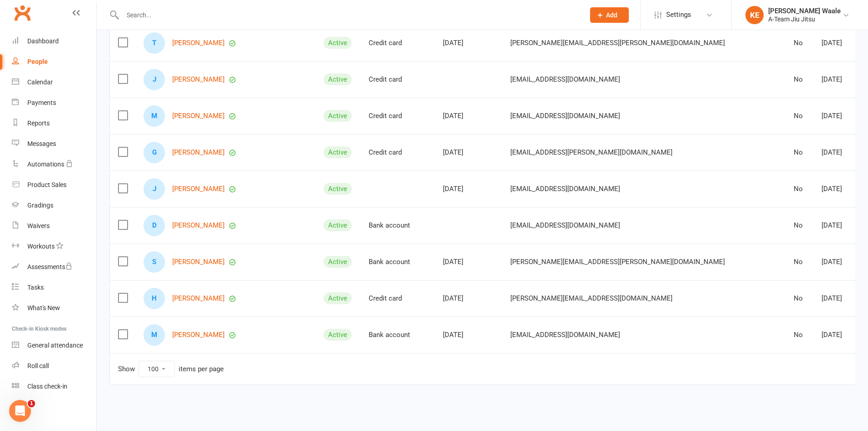 Image resolution: width=868 pixels, height=431 pixels. What do you see at coordinates (154, 116) in the screenshot?
I see `div: Matty` at bounding box center [154, 116].